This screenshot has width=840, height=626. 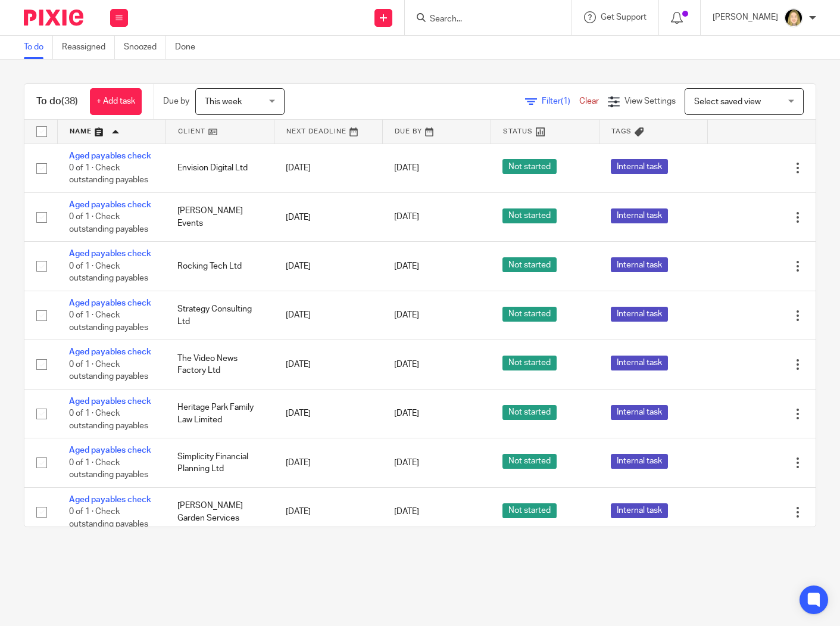 I want to click on span: Select saved view, so click(x=727, y=102).